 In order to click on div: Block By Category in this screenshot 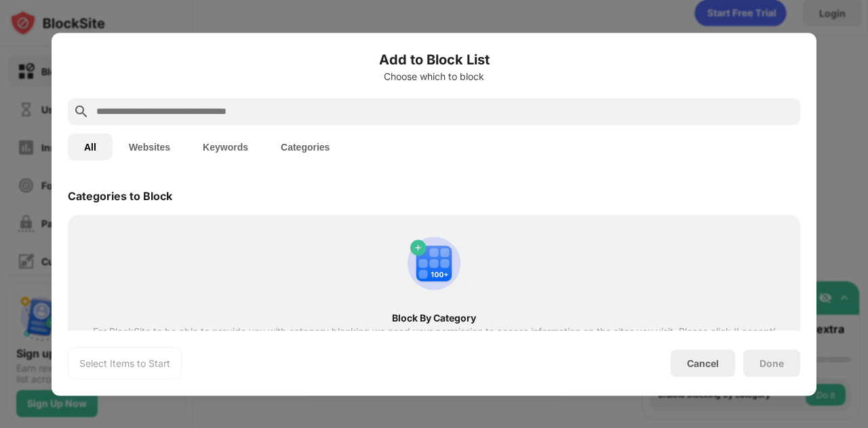, I will do `click(434, 318)`.